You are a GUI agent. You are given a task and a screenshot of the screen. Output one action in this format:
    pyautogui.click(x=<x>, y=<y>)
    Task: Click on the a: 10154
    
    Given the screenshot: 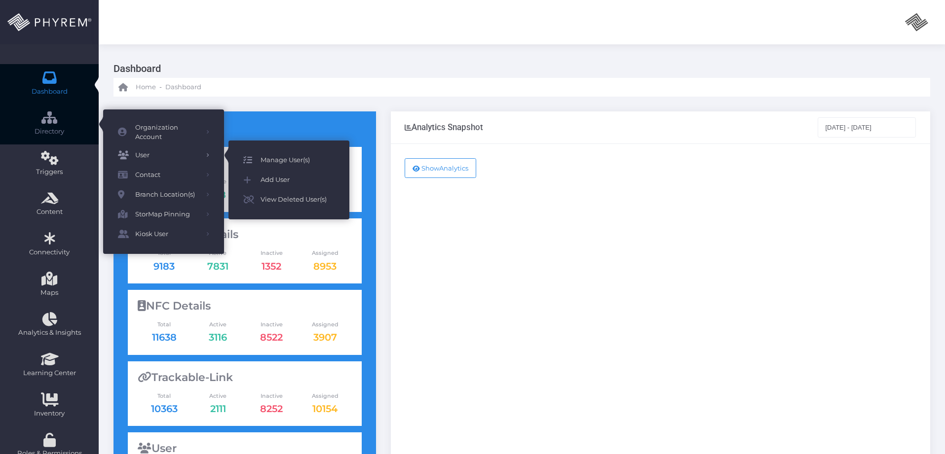 What is the action you would take?
    pyautogui.click(x=325, y=409)
    